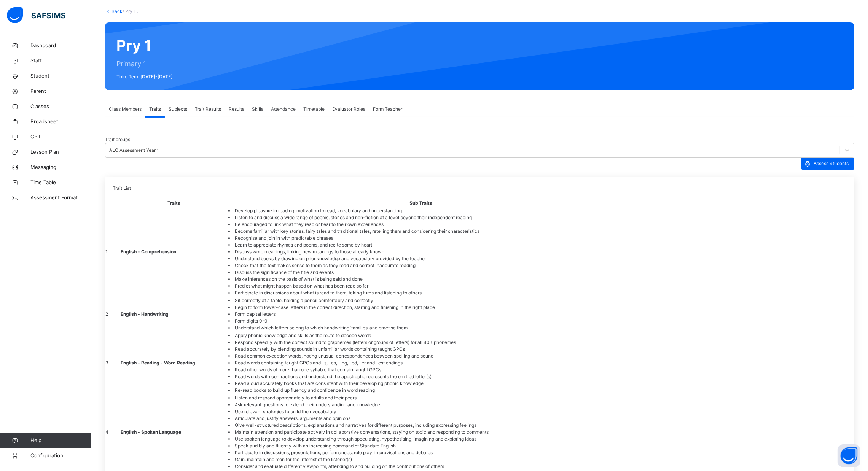 This screenshot has height=471, width=868. What do you see at coordinates (130, 11) in the screenshot?
I see `span: / Pry 1 .` at bounding box center [130, 11].